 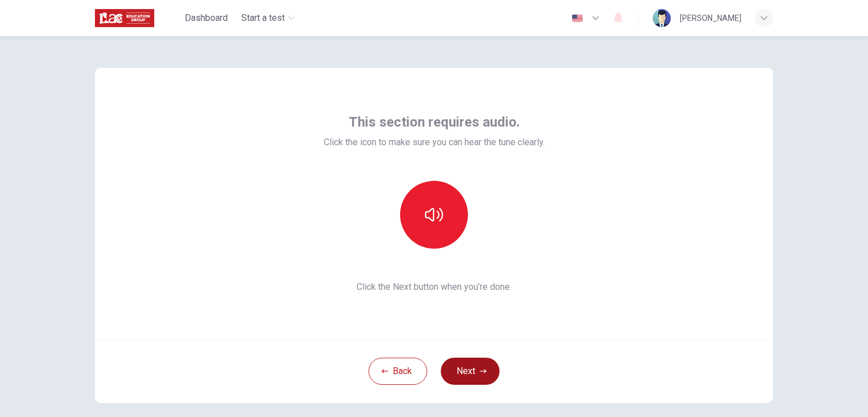 What do you see at coordinates (661, 18) in the screenshot?
I see `img: Profile picture` at bounding box center [661, 18].